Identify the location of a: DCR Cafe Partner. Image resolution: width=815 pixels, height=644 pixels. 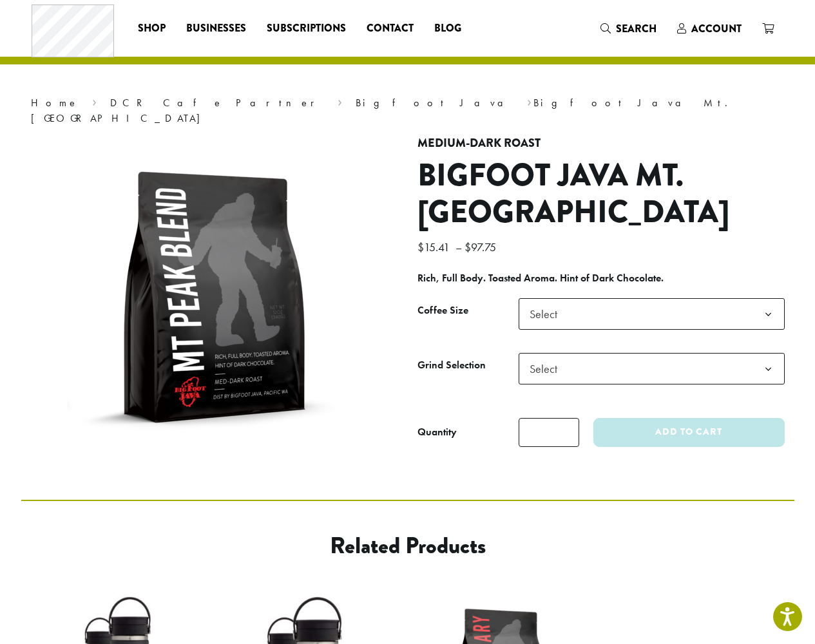
(216, 103).